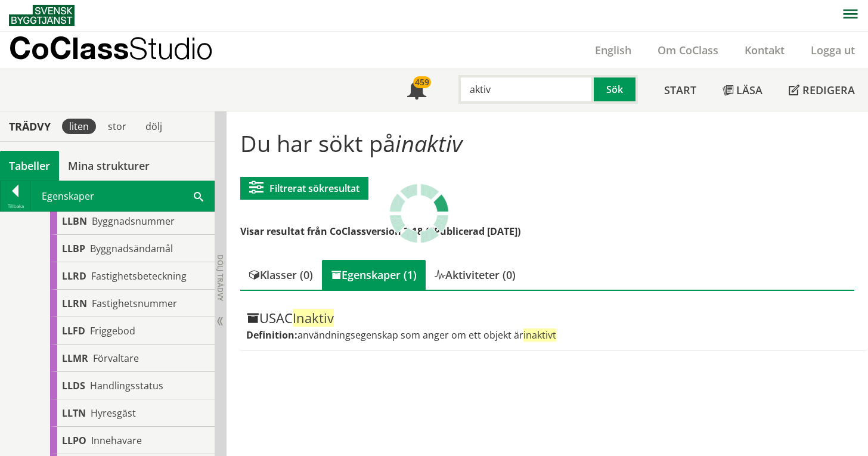 The image size is (868, 456). Describe the element at coordinates (30, 126) in the screenshot. I see `div: Trädvy` at that location.